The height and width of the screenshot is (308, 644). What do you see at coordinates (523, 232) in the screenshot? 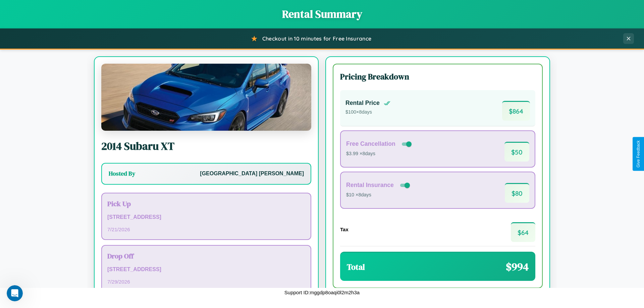
I see `span: $ 64` at bounding box center [523, 232].